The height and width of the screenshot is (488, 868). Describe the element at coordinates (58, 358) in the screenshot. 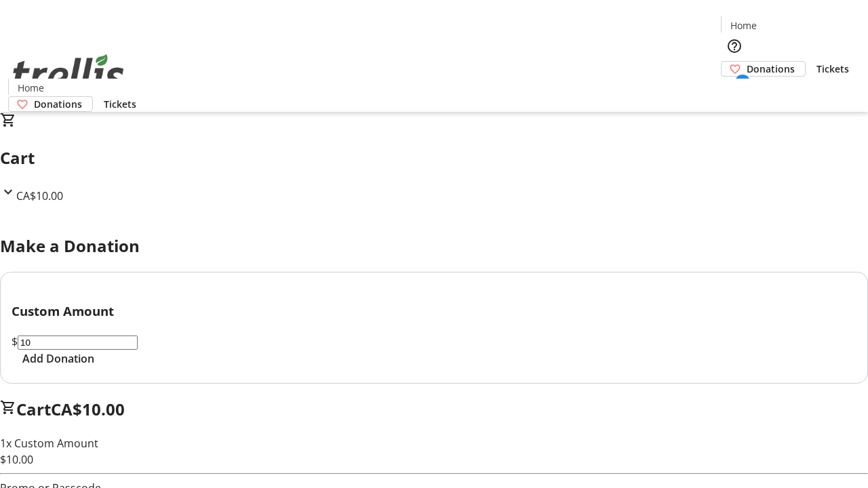

I see `button: Add Donation` at that location.